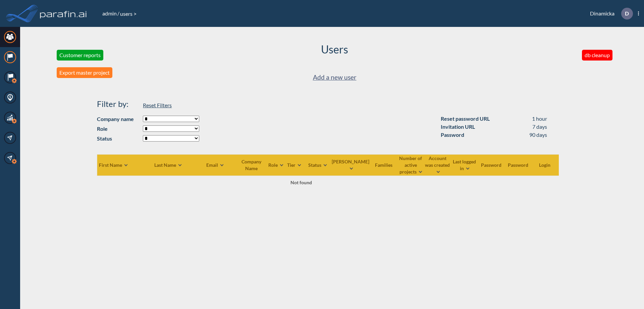 The image size is (644, 309). I want to click on div: Dinamicka, so click(610, 13).